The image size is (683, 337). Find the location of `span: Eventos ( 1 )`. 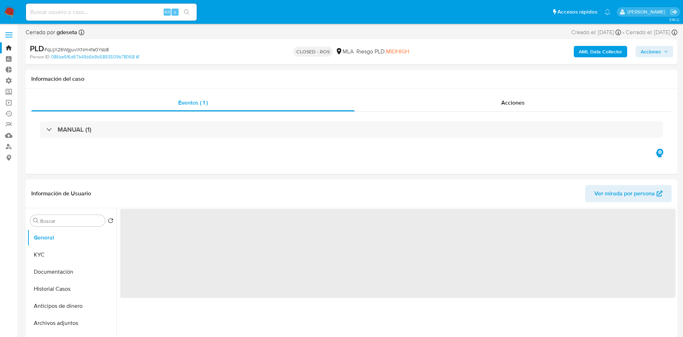

span: Eventos ( 1 ) is located at coordinates (193, 102).